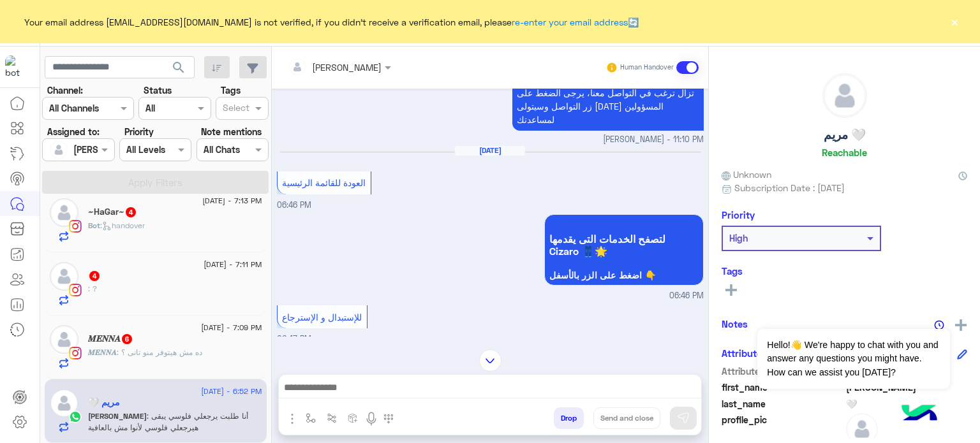  I want to click on img: Trigger scenario, so click(332, 419).